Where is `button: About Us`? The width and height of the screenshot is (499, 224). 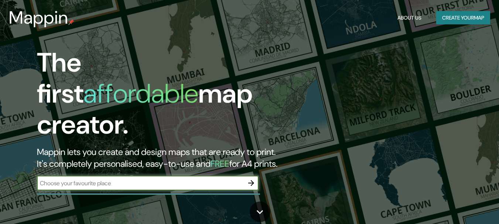 button: About Us is located at coordinates (410, 18).